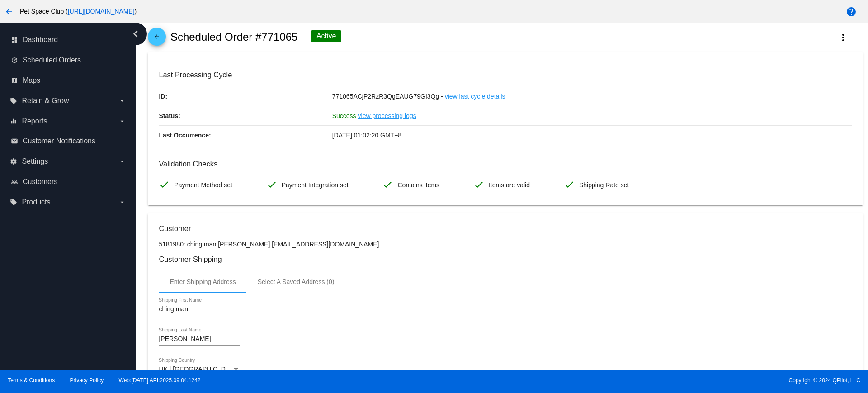  Describe the element at coordinates (505, 228) in the screenshot. I see `h3: Customer` at that location.